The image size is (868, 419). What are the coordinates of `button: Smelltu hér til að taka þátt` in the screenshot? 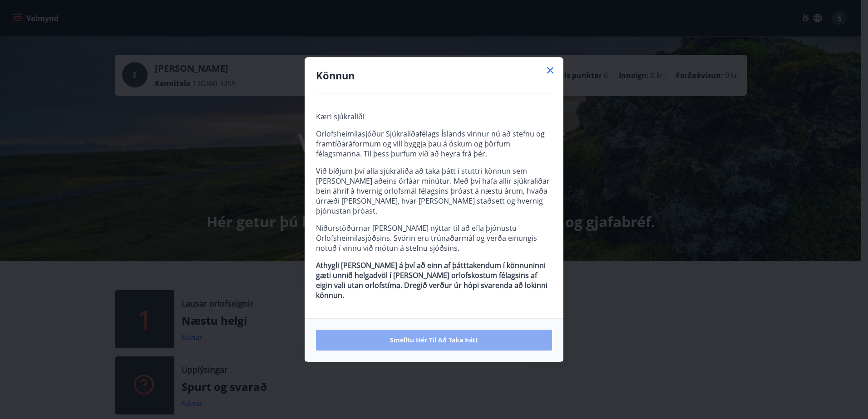 It's located at (434, 340).